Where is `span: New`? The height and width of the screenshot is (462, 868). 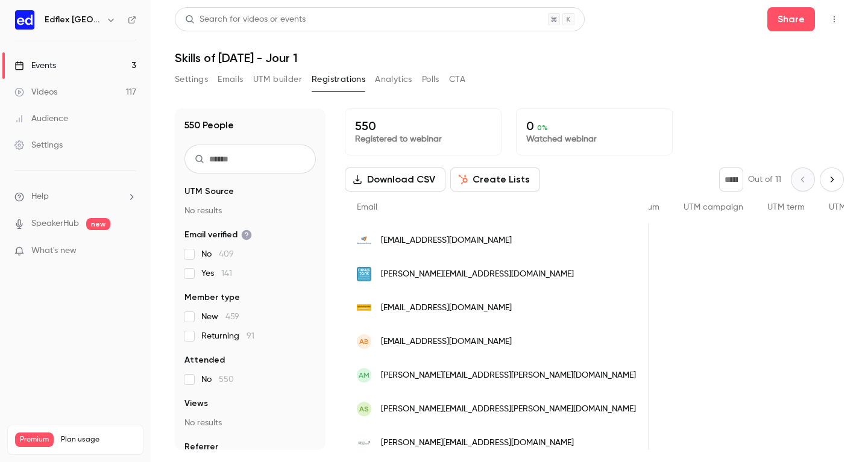
span: New is located at coordinates (220, 317).